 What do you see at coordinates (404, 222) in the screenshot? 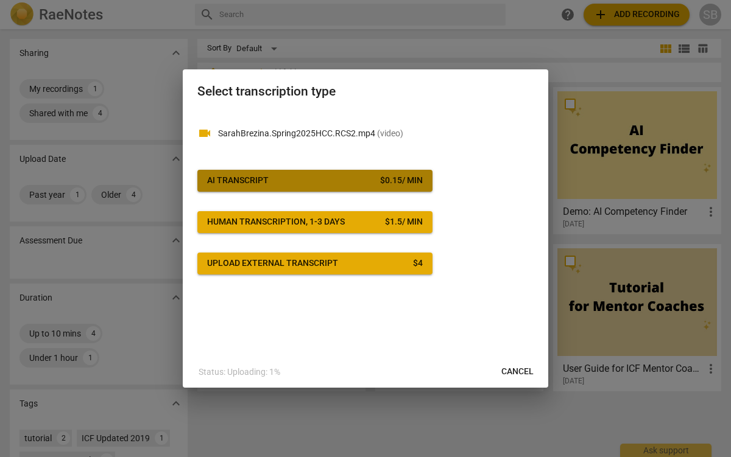
I see `div: $ 1.5 / min` at bounding box center [404, 222].